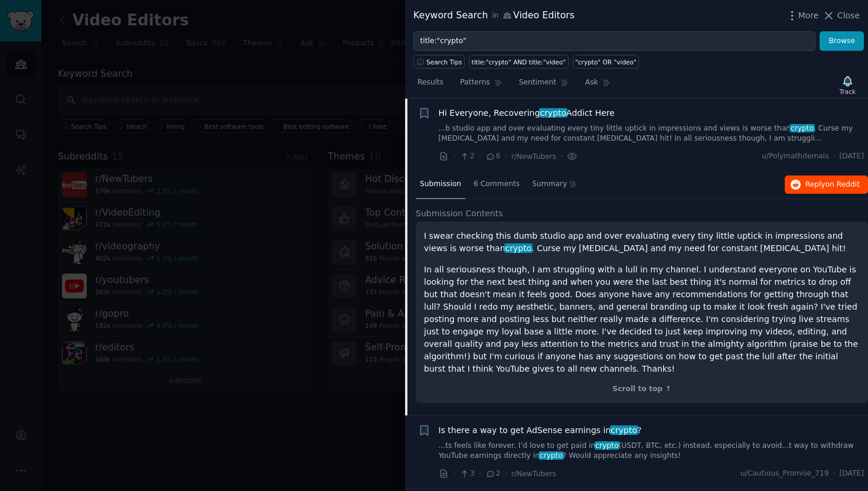  Describe the element at coordinates (431, 83) in the screenshot. I see `span: Results` at that location.